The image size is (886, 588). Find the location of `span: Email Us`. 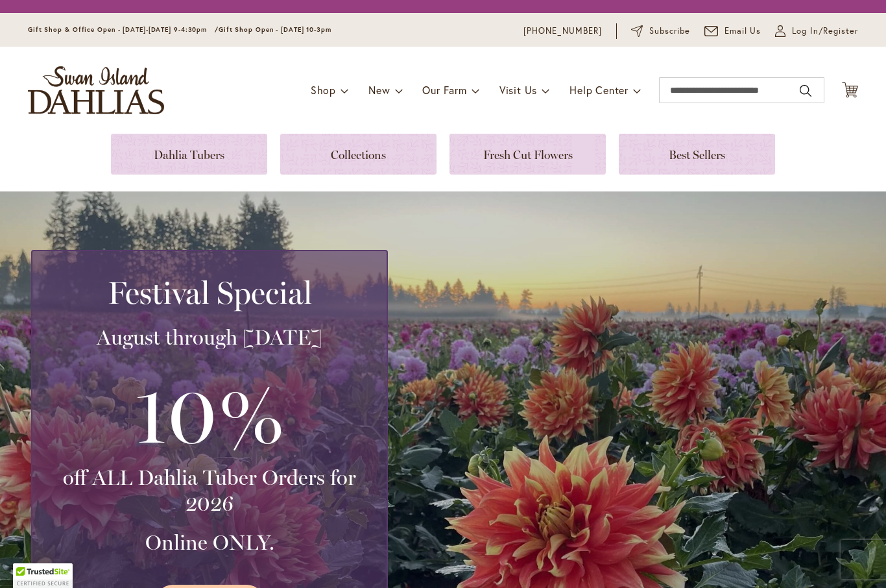

span: Email Us is located at coordinates (743, 31).